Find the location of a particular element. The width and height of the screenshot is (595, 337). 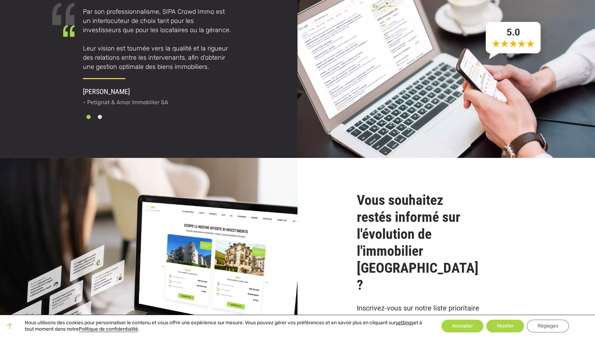

button: settings is located at coordinates (404, 322).